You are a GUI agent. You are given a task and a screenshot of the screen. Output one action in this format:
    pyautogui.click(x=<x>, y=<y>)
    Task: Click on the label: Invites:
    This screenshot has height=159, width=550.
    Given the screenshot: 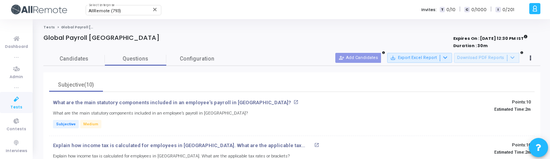 What is the action you would take?
    pyautogui.click(x=429, y=10)
    